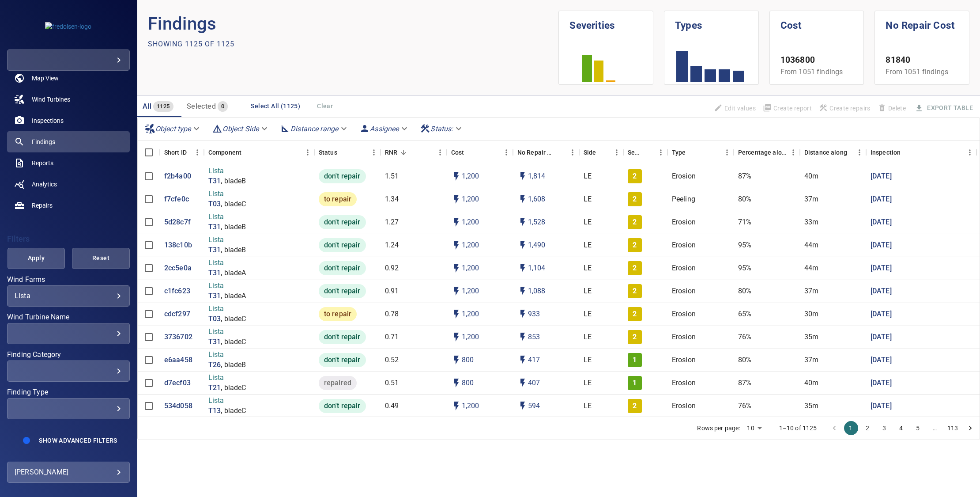 The image size is (980, 497). What do you see at coordinates (634, 360) in the screenshot?
I see `p: 1` at bounding box center [634, 360].